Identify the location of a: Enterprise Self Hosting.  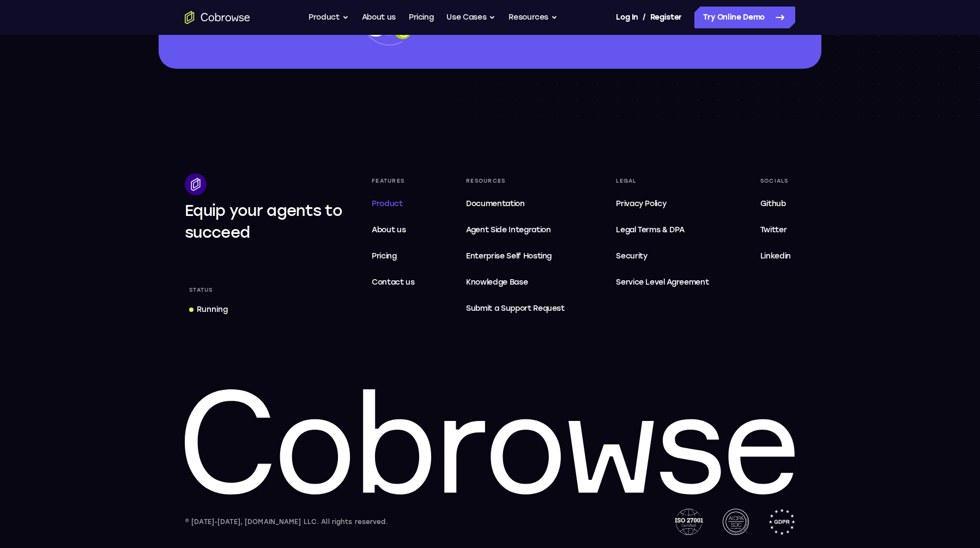
(515, 256).